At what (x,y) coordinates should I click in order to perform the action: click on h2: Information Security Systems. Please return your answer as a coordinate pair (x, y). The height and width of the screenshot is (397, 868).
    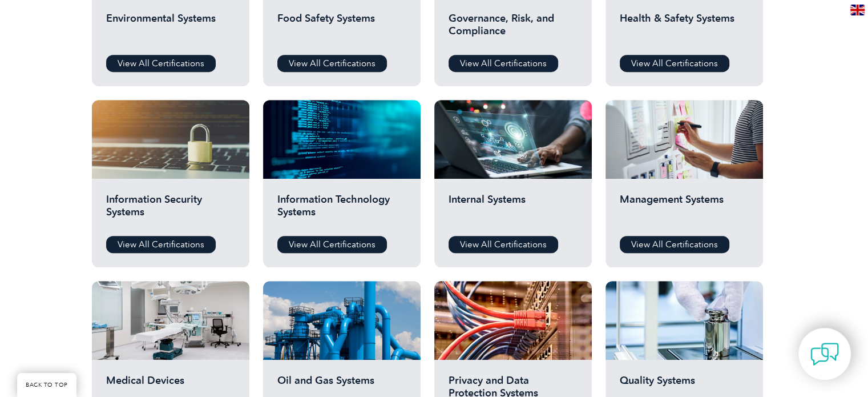
    Looking at the image, I should click on (171, 210).